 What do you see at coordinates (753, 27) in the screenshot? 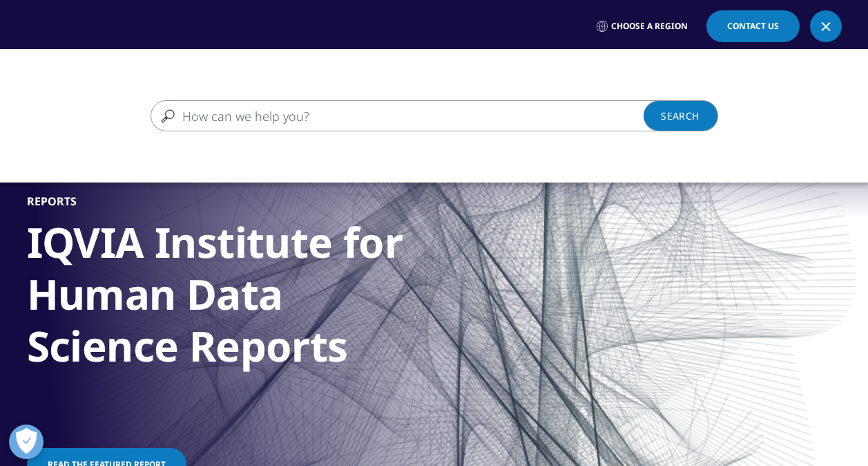
I see `a: Contact Us` at bounding box center [753, 27].